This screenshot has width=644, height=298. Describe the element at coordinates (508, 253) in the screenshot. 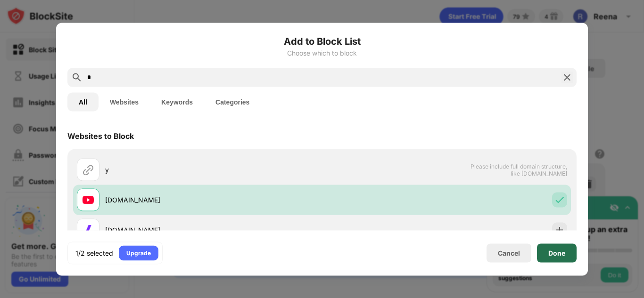

I see `div: Cancel` at that location.